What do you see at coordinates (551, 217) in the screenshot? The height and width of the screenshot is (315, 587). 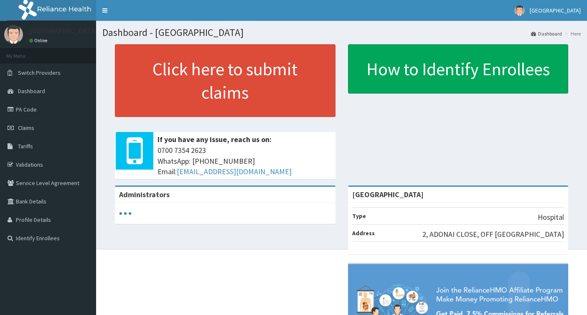 I see `p: Hospital` at bounding box center [551, 217].